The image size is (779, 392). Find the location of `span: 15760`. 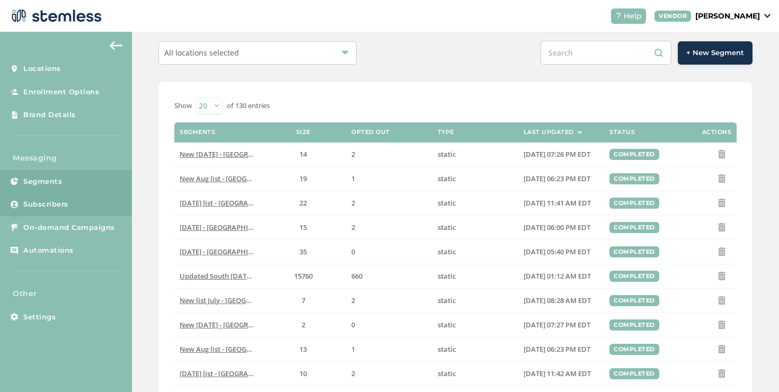

span: 15760 is located at coordinates (303, 276).